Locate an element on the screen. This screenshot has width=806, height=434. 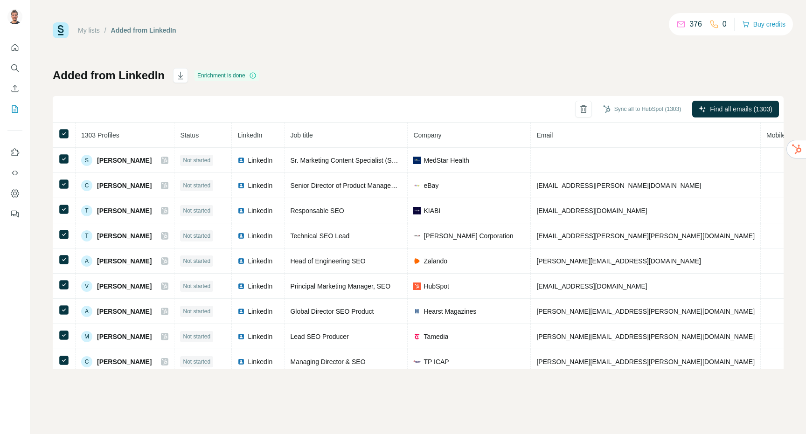
img: Surfe Logo is located at coordinates (61, 30).